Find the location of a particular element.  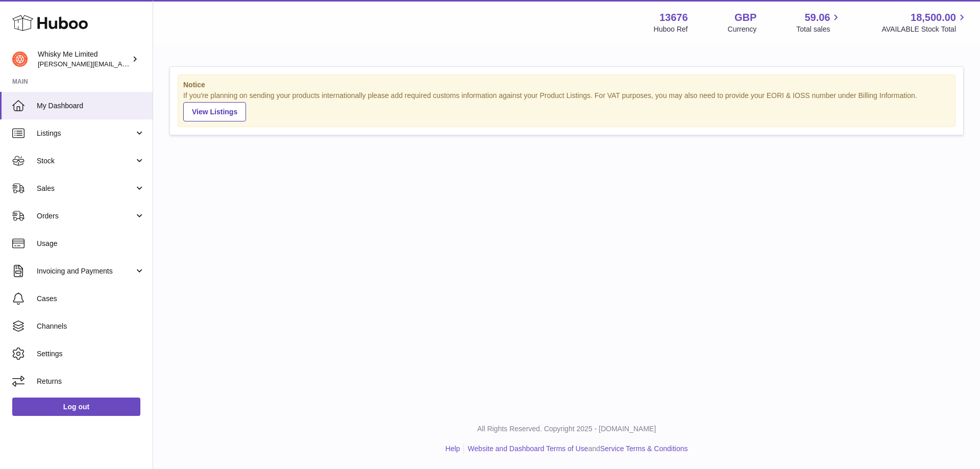

div: Whisky Me Limited is located at coordinates (84, 59).